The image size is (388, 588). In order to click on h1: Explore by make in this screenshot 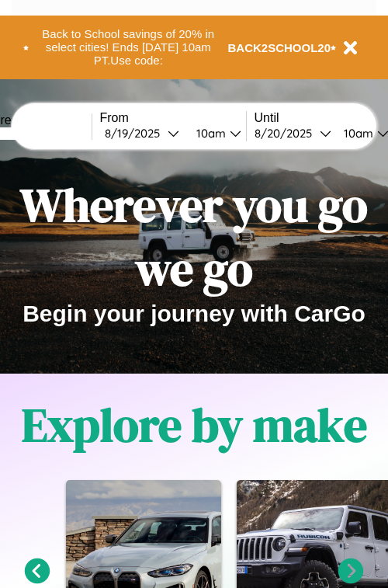, I will do `click(194, 425)`.